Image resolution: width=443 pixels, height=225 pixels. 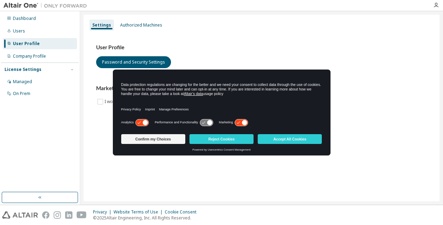 I want to click on div: User Profile, so click(x=26, y=44).